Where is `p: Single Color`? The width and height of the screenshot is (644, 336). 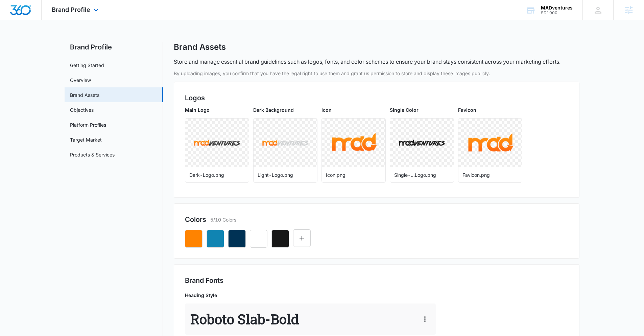
p: Single Color is located at coordinates (422, 110).